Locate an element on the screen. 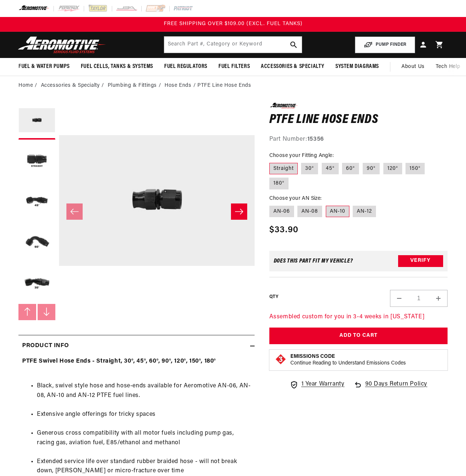  img: Emissions code is located at coordinates (281, 359).